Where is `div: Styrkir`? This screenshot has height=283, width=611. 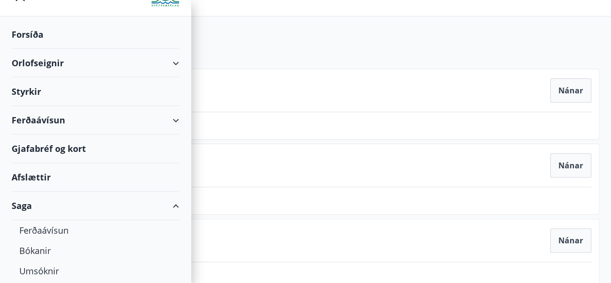 div: Styrkir is located at coordinates (95, 91).